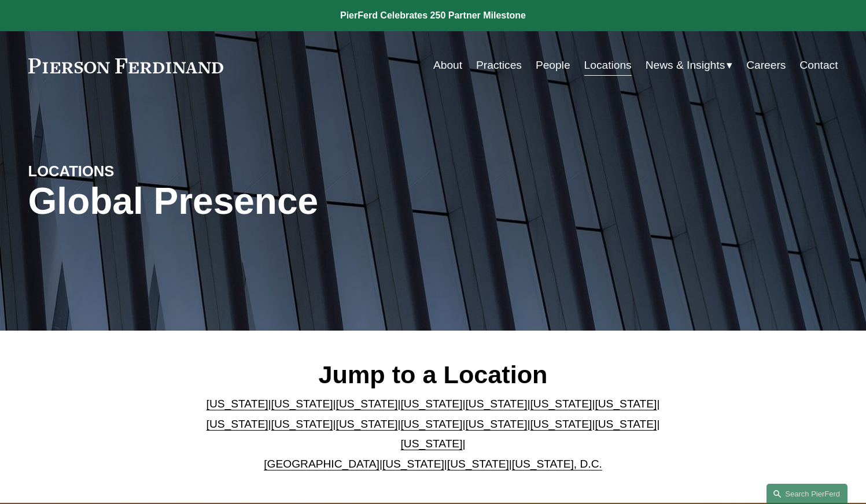  Describe the element at coordinates (499, 66) in the screenshot. I see `a: Practices` at that location.